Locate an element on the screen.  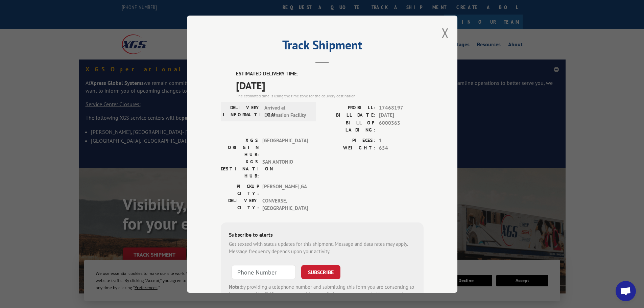
span: SAN ANTONIO is located at coordinates (285, 169).